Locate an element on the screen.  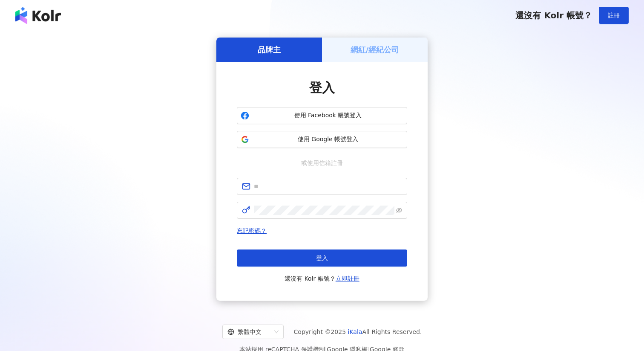
h5: 品牌主 is located at coordinates (270, 50).